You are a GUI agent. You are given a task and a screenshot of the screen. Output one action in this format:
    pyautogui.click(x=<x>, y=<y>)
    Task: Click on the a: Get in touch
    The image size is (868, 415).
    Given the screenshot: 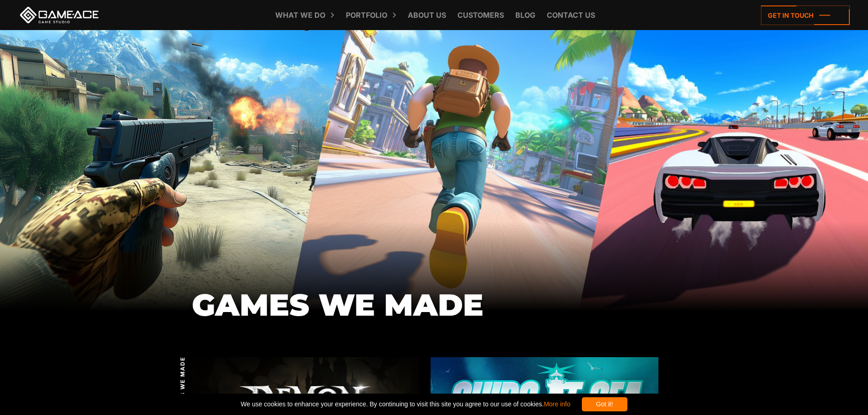 What is the action you would take?
    pyautogui.click(x=805, y=15)
    